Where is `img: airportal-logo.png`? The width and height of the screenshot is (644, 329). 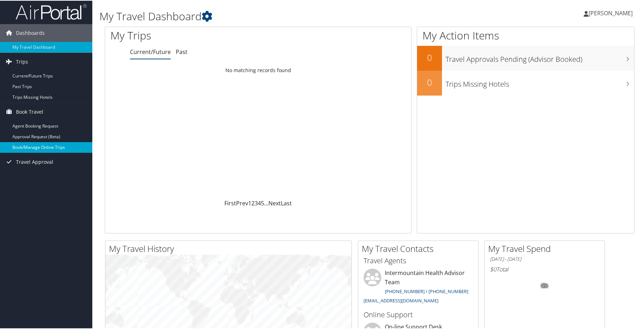
img: airportal-logo.png is located at coordinates (51, 11).